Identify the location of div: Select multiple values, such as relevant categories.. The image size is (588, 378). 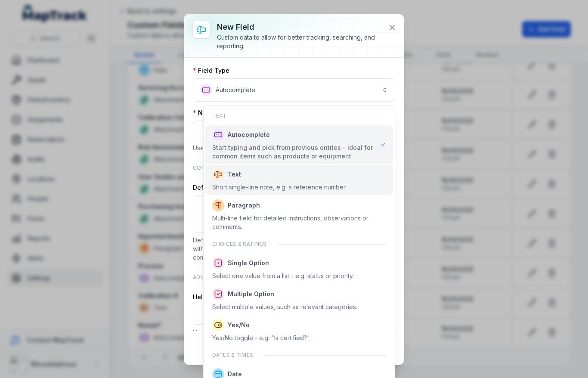
(284, 307).